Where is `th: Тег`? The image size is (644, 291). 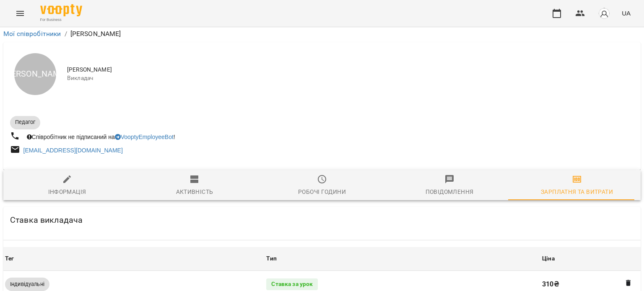 th: Тег is located at coordinates (134, 259).